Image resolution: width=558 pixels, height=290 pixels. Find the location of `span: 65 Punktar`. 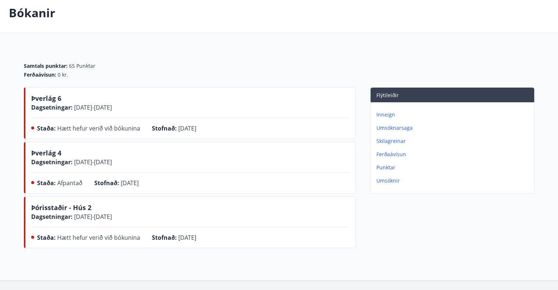

span: 65 Punktar is located at coordinates (82, 66).